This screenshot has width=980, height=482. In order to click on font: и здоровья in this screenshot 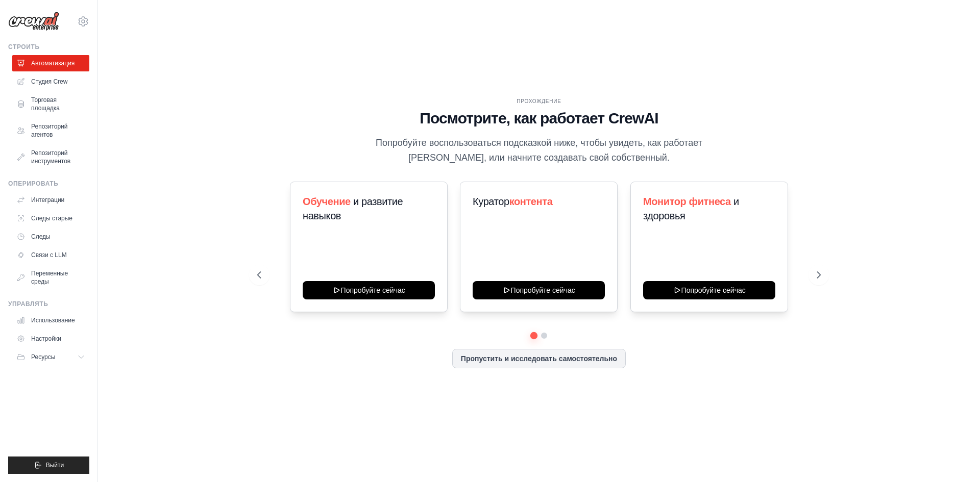, I will do `click(691, 208)`.